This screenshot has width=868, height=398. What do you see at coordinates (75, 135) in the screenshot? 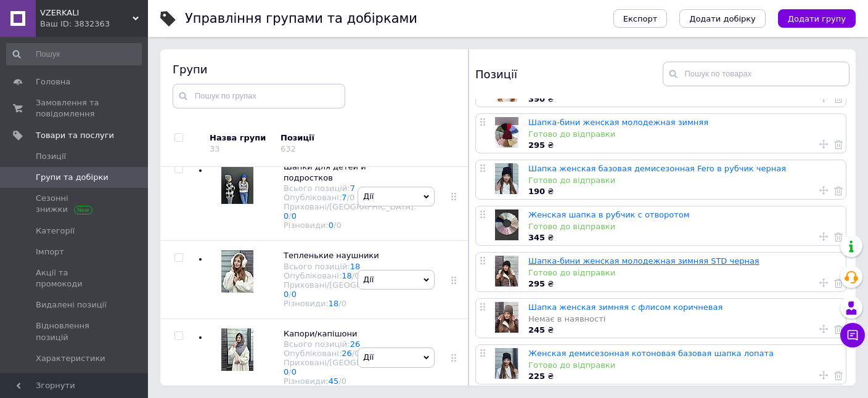
I see `span: Товари та послуги` at bounding box center [75, 135].